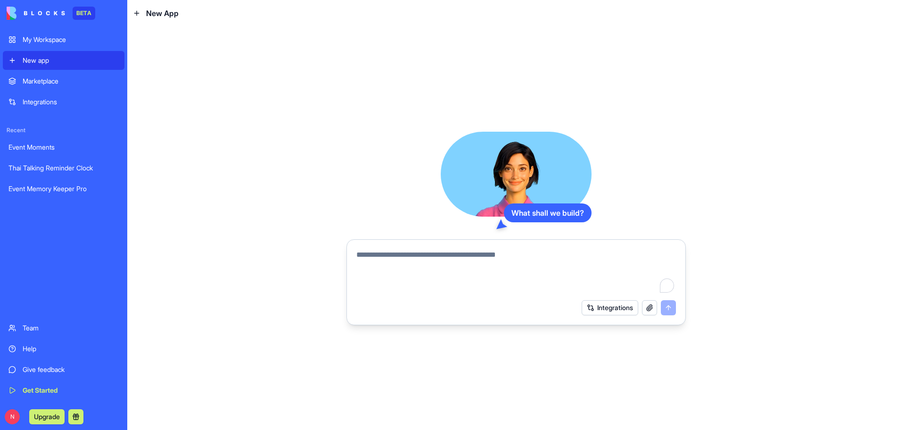 This screenshot has height=430, width=905. I want to click on img: logo, so click(36, 13).